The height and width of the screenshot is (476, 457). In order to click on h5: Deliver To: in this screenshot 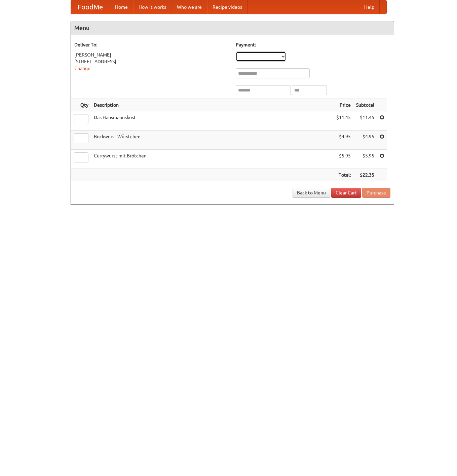, I will do `click(152, 45)`.